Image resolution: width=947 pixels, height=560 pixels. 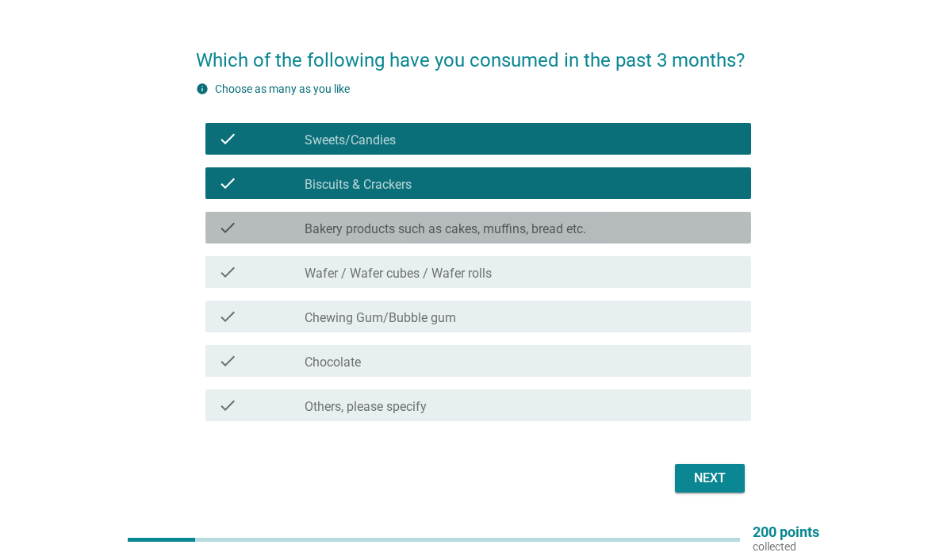 What do you see at coordinates (365, 406) in the screenshot?
I see `label: Others, please specify` at bounding box center [365, 406].